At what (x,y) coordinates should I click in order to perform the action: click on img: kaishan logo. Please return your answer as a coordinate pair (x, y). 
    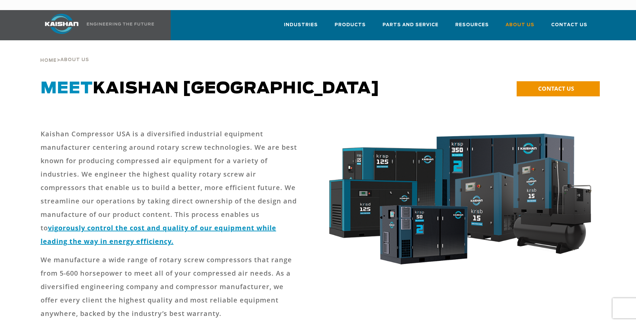
    Looking at the image, I should click on (62, 24).